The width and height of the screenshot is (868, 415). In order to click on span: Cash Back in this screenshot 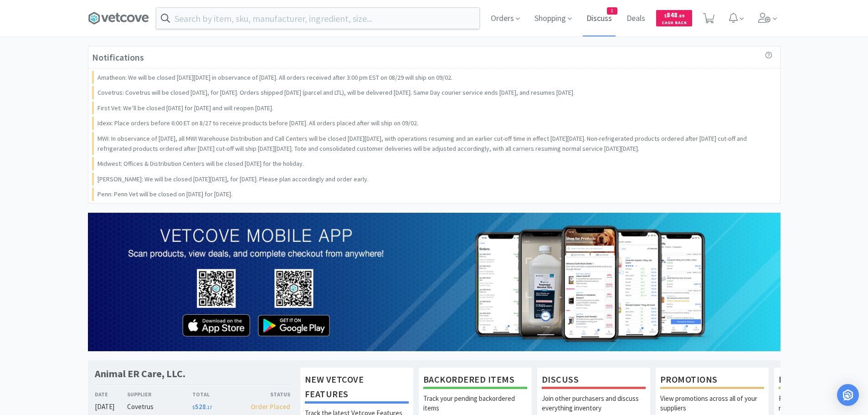, I will do `click(674, 23)`.